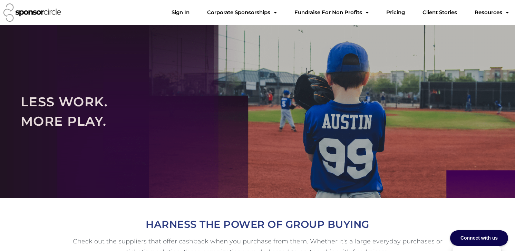  What do you see at coordinates (181, 12) in the screenshot?
I see `a: Sign In` at bounding box center [181, 12].